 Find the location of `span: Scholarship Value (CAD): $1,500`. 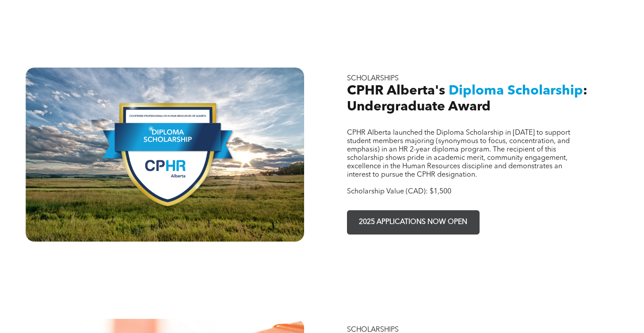

span: Scholarship Value (CAD): $1,500 is located at coordinates (399, 192).